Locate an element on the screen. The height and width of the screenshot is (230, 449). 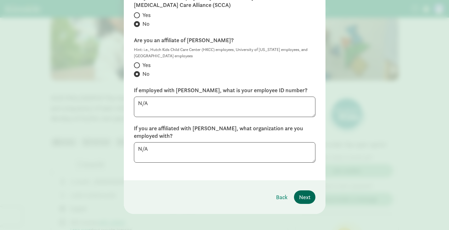
span: Back is located at coordinates (282, 197).